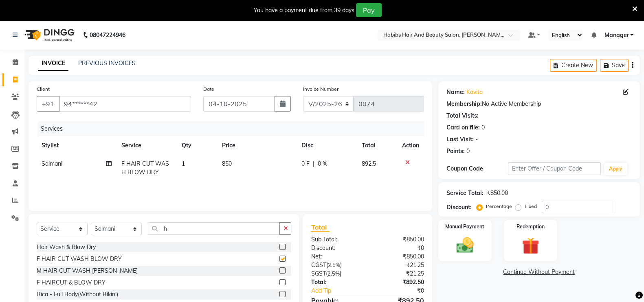 This screenshot has width=644, height=302. What do you see at coordinates (197, 145) in the screenshot?
I see `th: Qty` at bounding box center [197, 145].